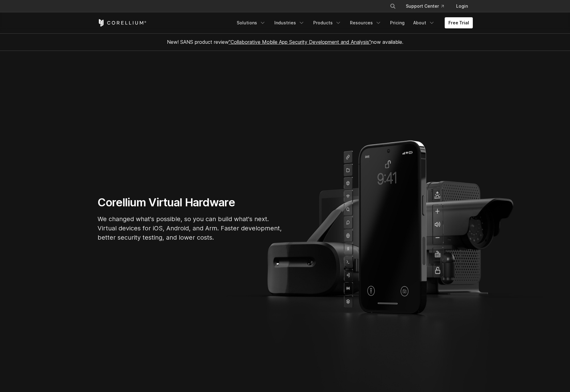  I want to click on a: Solutions, so click(251, 23).